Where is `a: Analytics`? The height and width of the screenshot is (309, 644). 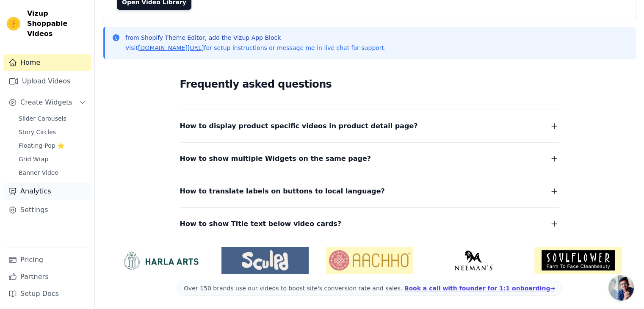
a: Analytics is located at coordinates (47, 191).